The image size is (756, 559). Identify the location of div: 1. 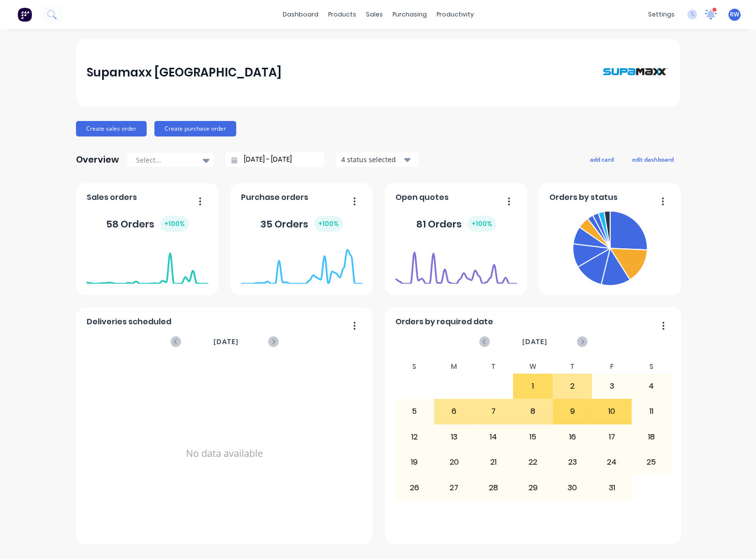
(533, 386).